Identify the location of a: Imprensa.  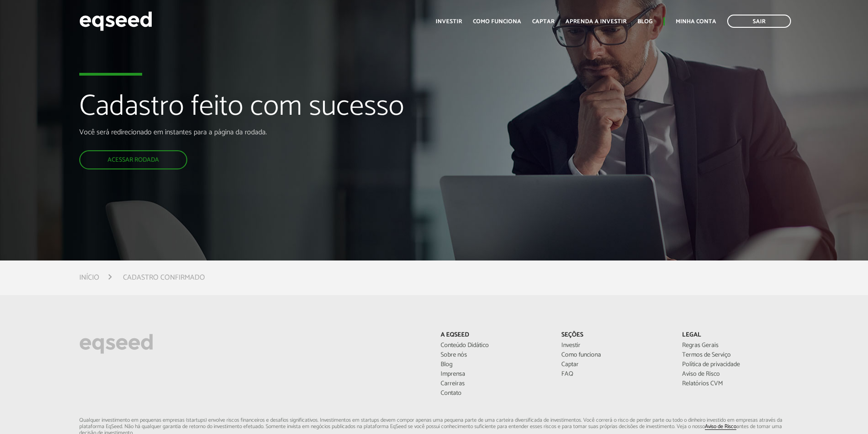
(494, 374).